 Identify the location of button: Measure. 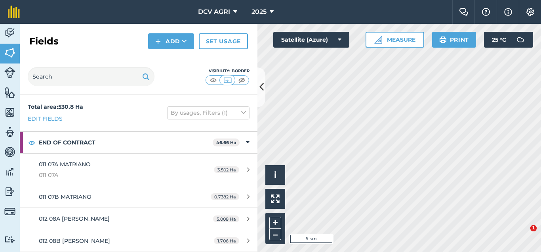
(395, 40).